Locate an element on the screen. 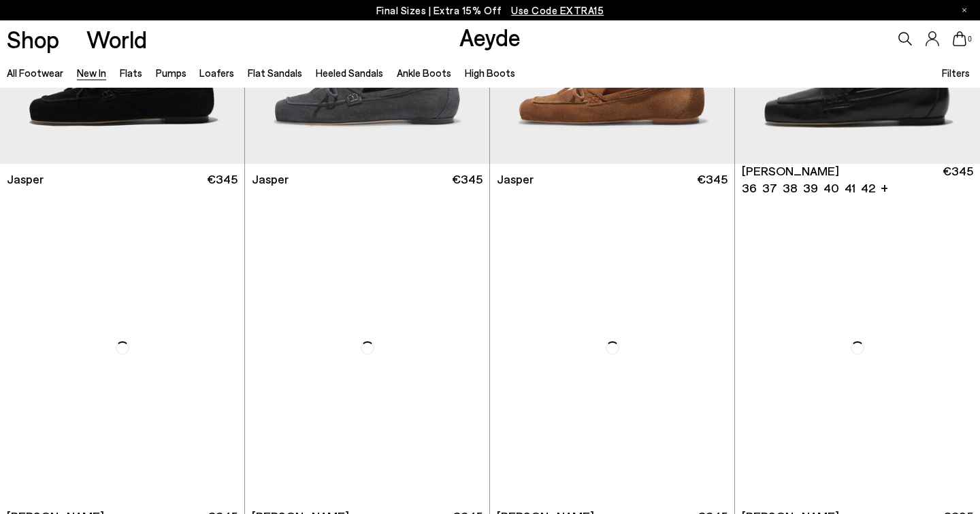 The width and height of the screenshot is (980, 514). p: Final Sizes | Extra 15% Off is located at coordinates (490, 10).